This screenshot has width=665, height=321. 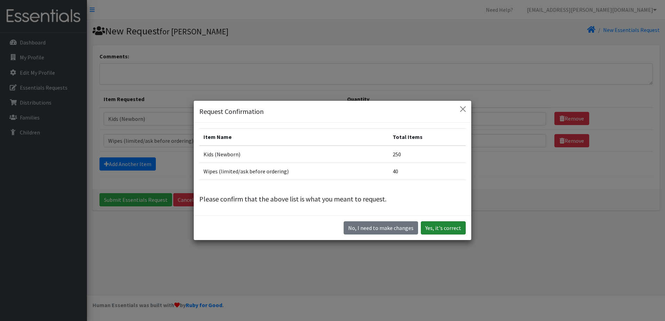 I want to click on h5: Request Confirmation, so click(x=231, y=112).